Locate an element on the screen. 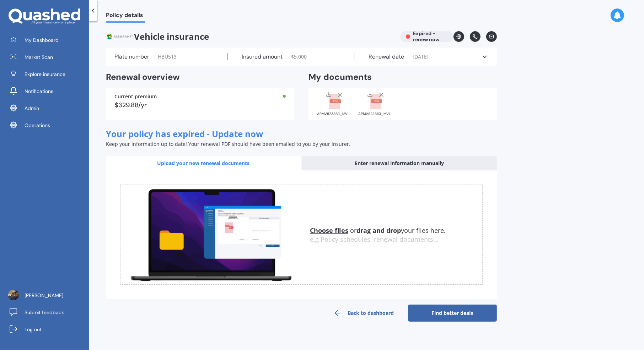 The height and width of the screenshot is (350, 644). span: Your policy has expired - Update now is located at coordinates (185, 133).